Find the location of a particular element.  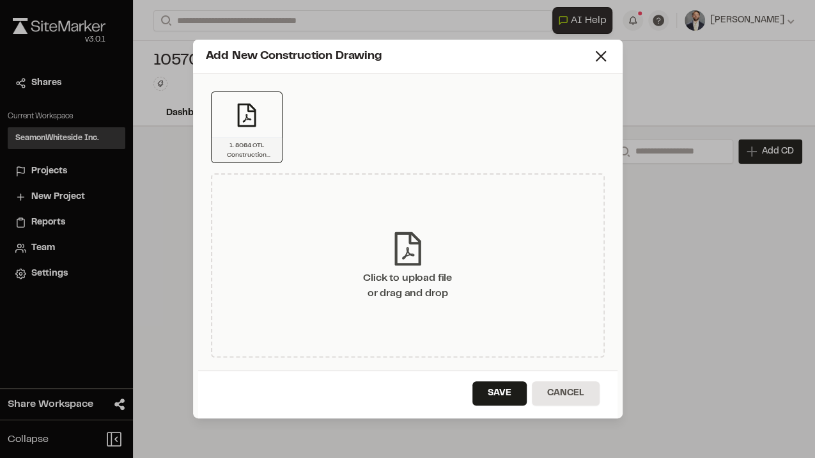

button: Cancel is located at coordinates (566, 393).